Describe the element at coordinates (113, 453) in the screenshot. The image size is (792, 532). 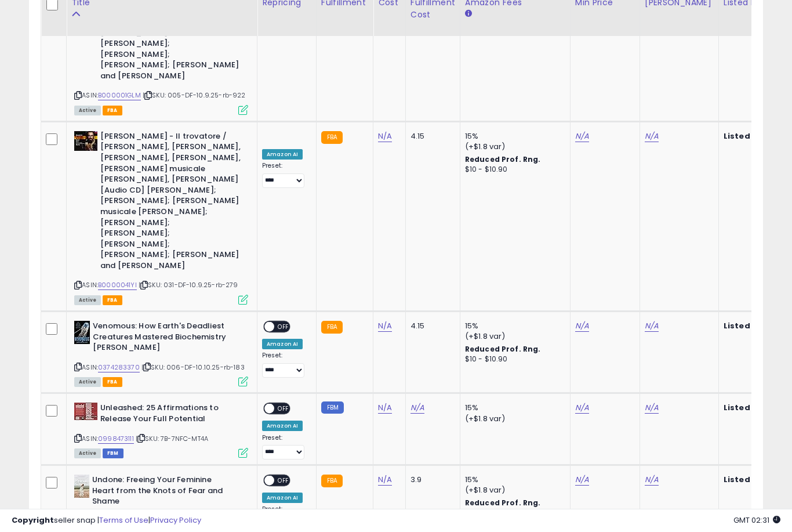
I see `span: FBM` at that location.